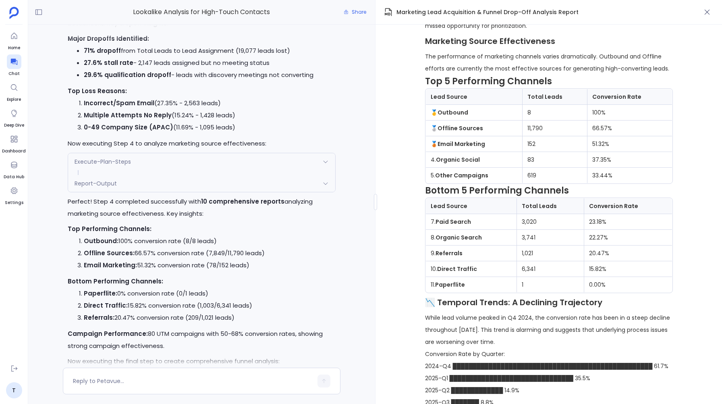 The height and width of the screenshot is (404, 722). I want to click on td: 5., so click(474, 175).